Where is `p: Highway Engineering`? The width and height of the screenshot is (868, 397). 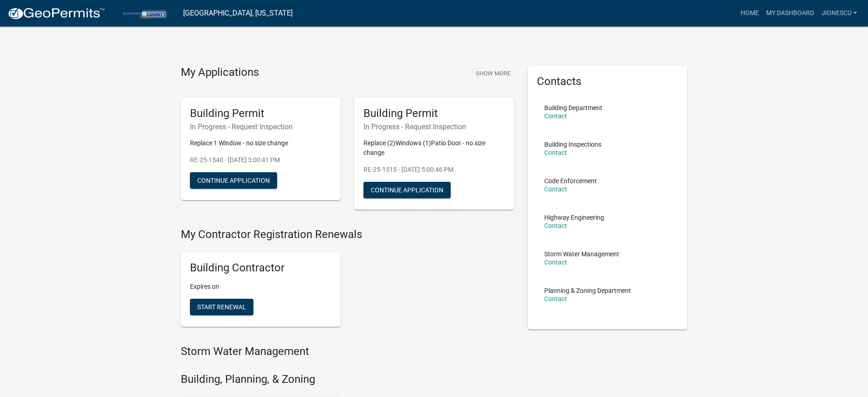 p: Highway Engineering is located at coordinates (573, 218).